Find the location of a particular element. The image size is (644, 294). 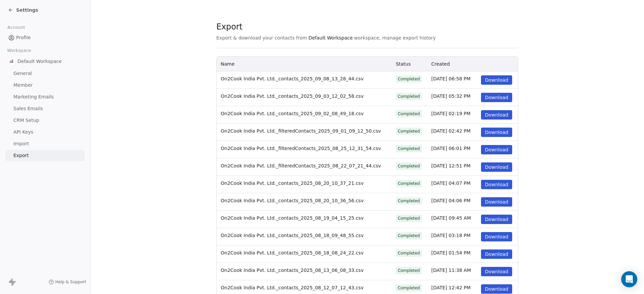

span: General is located at coordinates (23, 73).